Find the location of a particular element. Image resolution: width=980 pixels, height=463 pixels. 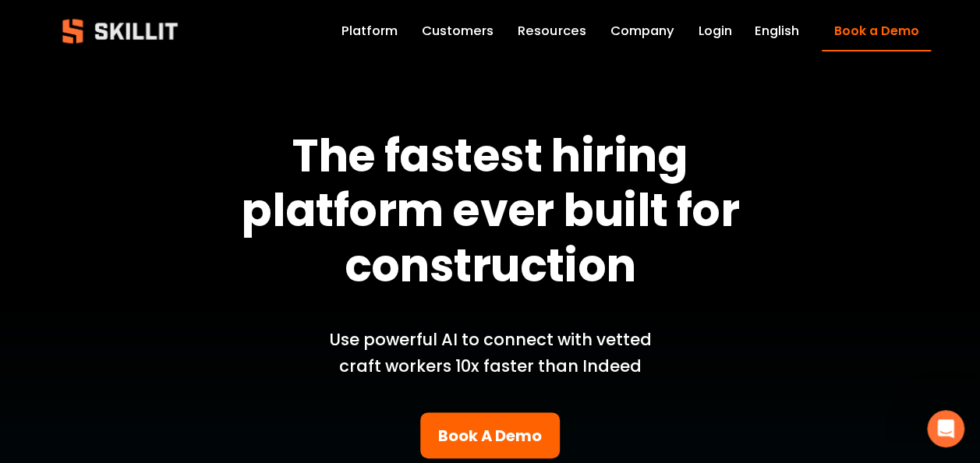

a: Customers is located at coordinates (457, 31).